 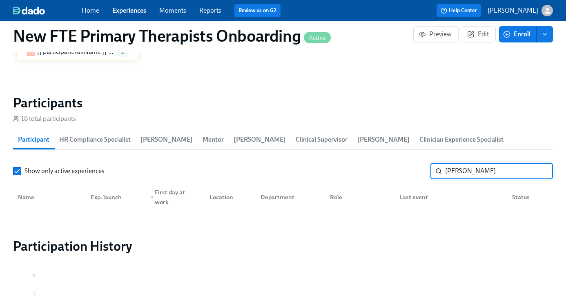 What do you see at coordinates (257, 11) in the screenshot?
I see `button: Review us on G2` at bounding box center [257, 11].